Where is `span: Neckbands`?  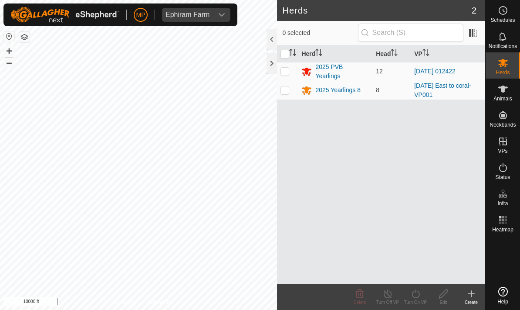 span: Neckbands is located at coordinates (503, 125).